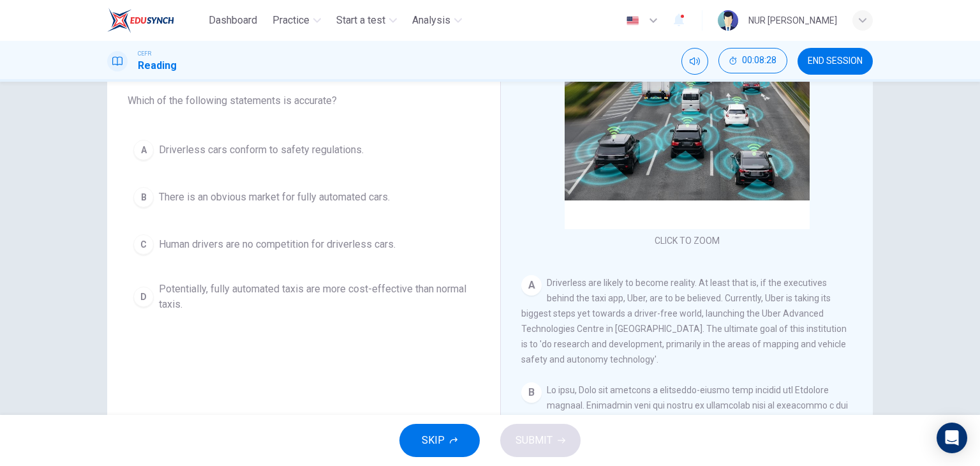  Describe the element at coordinates (304, 150) in the screenshot. I see `button: ADriverless cars conform to safety regulations.` at that location.